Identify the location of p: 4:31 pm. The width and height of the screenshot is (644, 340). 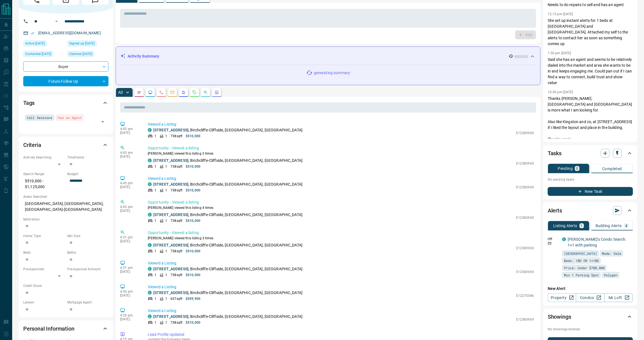
(130, 268).